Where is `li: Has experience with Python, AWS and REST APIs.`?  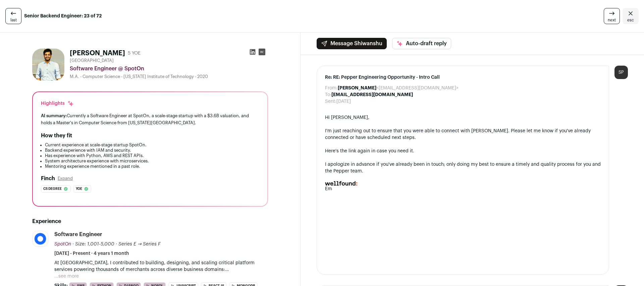 li: Has experience with Python, AWS and REST APIs. is located at coordinates (152, 155).